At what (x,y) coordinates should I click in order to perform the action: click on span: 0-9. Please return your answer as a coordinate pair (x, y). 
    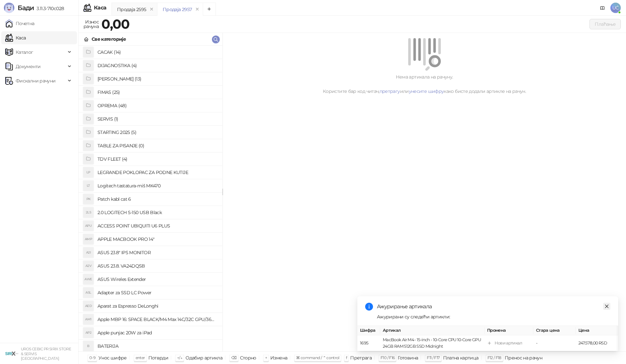
    Looking at the image, I should click on (92, 357).